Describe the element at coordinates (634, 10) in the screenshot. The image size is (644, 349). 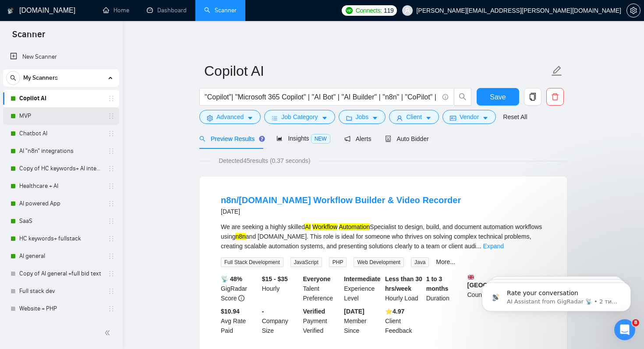
I see `span: setting` at that location.